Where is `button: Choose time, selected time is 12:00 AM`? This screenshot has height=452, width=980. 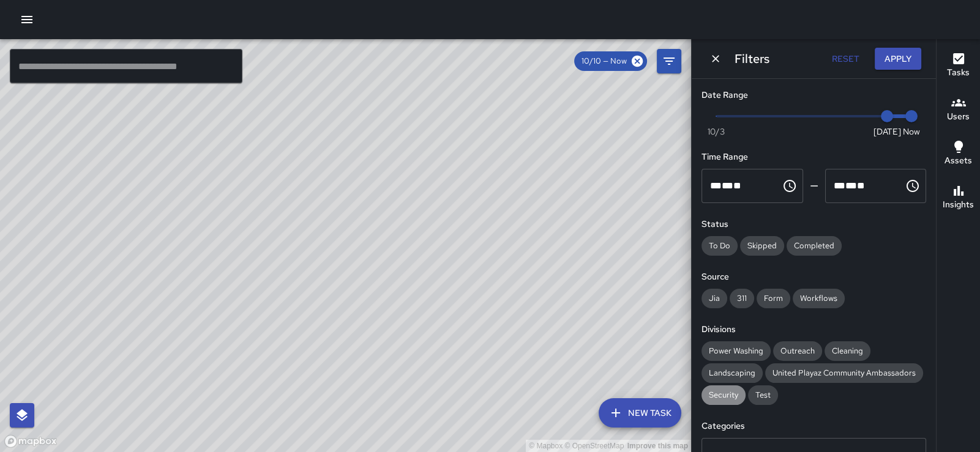
button: Choose time, selected time is 12:00 AM is located at coordinates (790, 186).